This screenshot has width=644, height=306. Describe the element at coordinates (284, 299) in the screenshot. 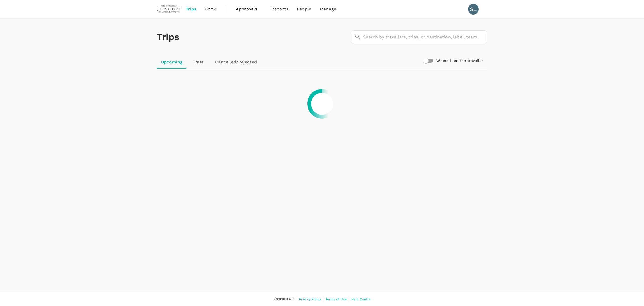

I see `span: Version 3.49.1` at that location.